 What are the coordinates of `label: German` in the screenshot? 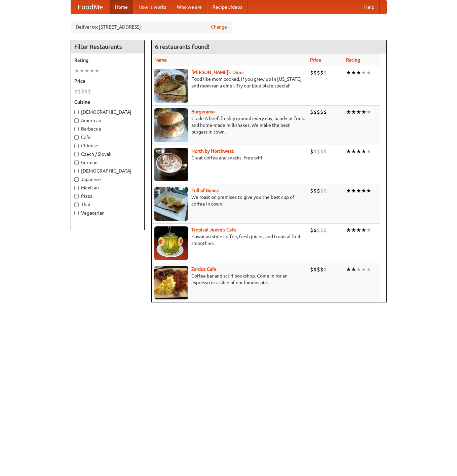 It's located at (108, 162).